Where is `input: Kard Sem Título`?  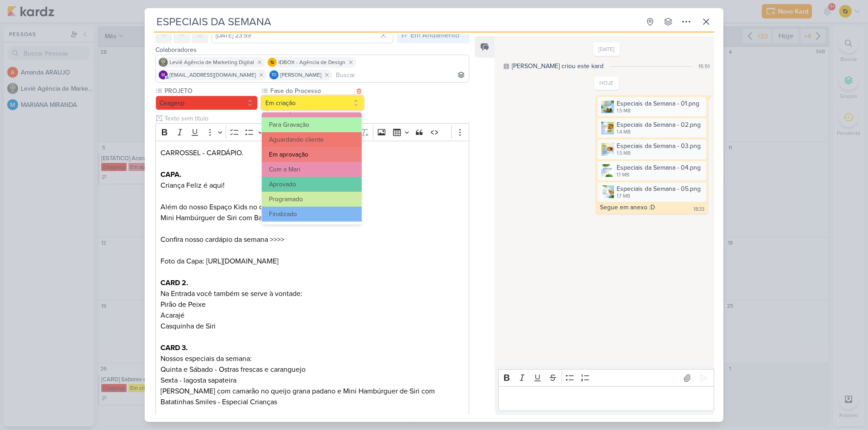
input: Kard Sem Título is located at coordinates (397, 21).